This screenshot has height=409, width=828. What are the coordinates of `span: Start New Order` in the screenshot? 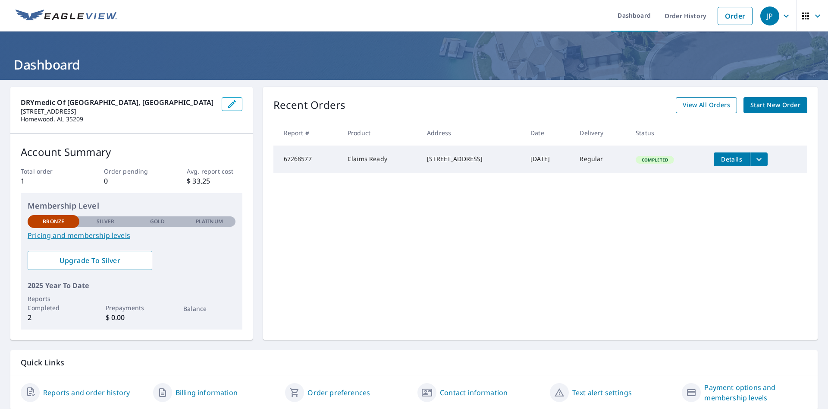 It's located at (776, 105).